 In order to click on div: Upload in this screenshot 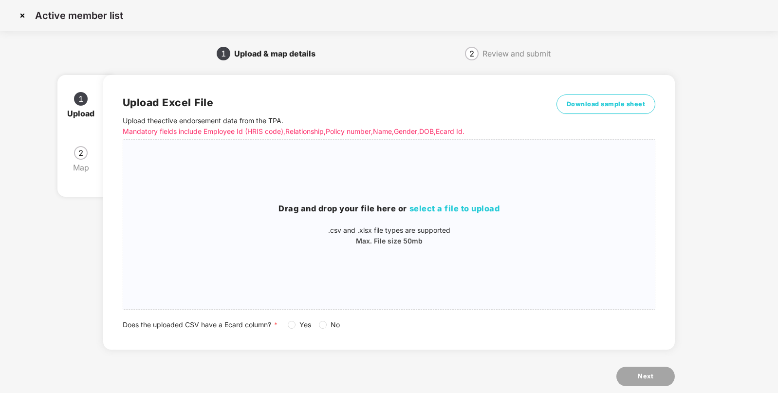, I will do `click(85, 113)`.